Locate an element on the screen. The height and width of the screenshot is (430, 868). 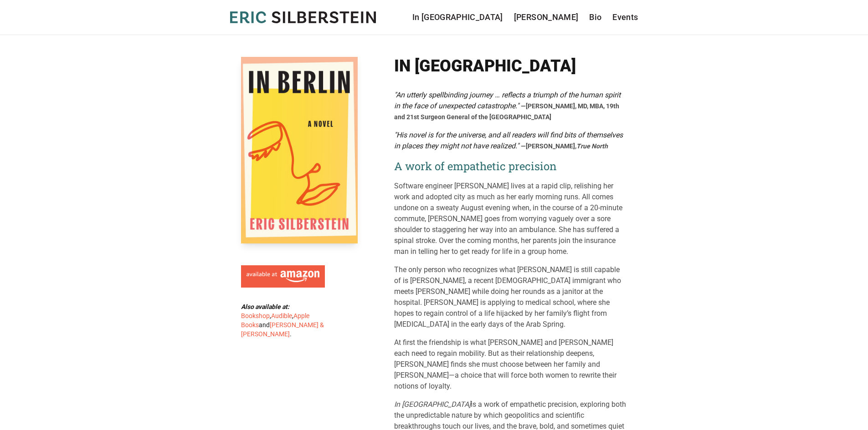
a: Events is located at coordinates (625, 17).